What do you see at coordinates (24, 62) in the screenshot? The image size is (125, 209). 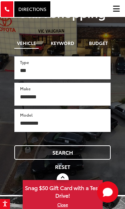 I see `label: Type` at bounding box center [24, 62].